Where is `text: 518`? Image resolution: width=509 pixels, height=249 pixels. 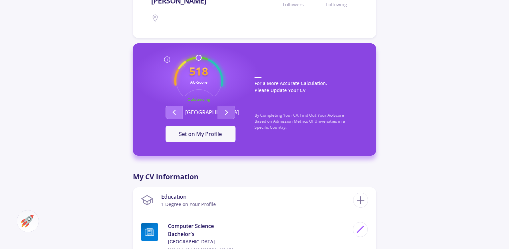
text: 518 is located at coordinates (199, 71).